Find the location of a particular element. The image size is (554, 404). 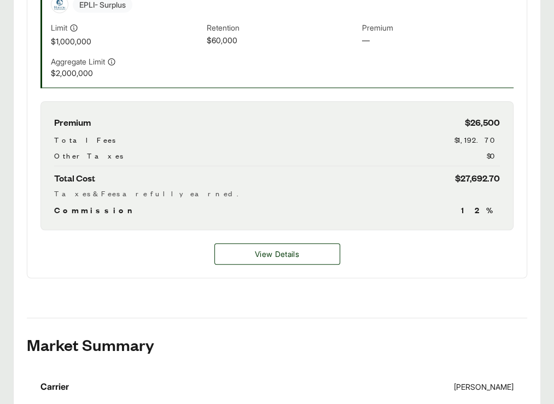

span: $2,000,000 is located at coordinates (126, 73).